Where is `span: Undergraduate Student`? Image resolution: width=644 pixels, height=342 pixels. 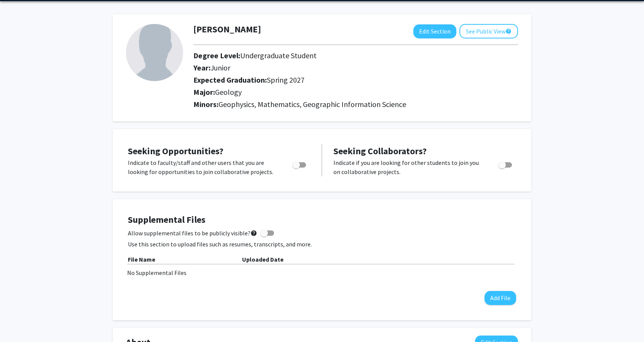
span: Undergraduate Student is located at coordinates (278, 55).